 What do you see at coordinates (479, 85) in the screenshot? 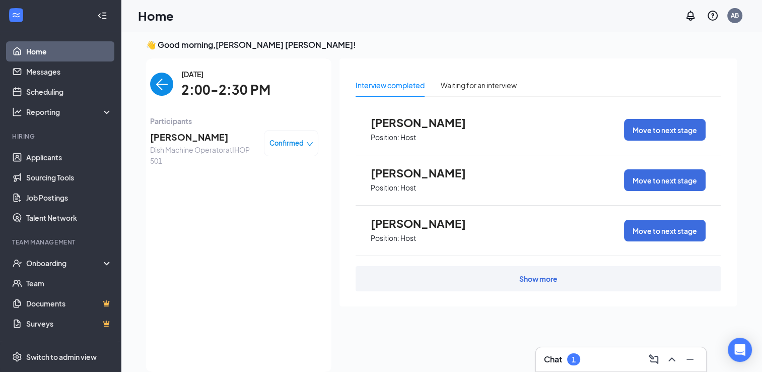
I see `div: Waiting for an interview` at bounding box center [479, 85].